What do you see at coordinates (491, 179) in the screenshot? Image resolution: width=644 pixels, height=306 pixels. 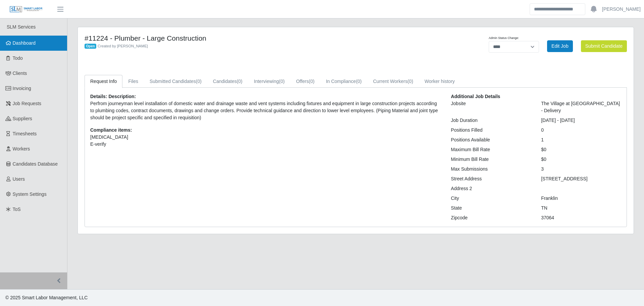 I see `div: Street Address` at bounding box center [491, 179].